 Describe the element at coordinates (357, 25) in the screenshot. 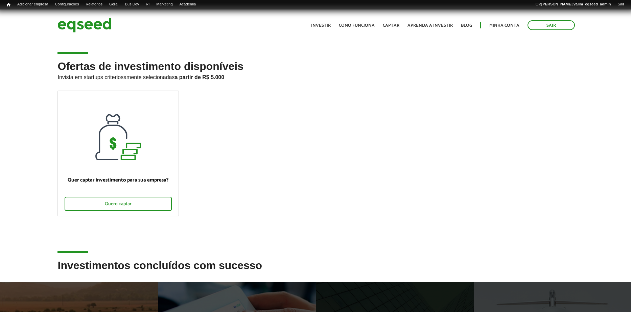

I see `a: Como funciona` at that location.